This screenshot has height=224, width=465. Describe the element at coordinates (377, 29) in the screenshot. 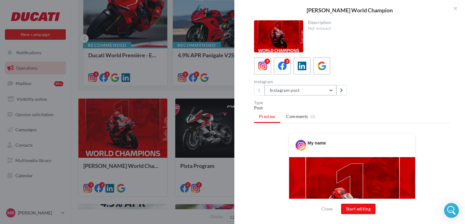

I see `div: Not entered` at that location.